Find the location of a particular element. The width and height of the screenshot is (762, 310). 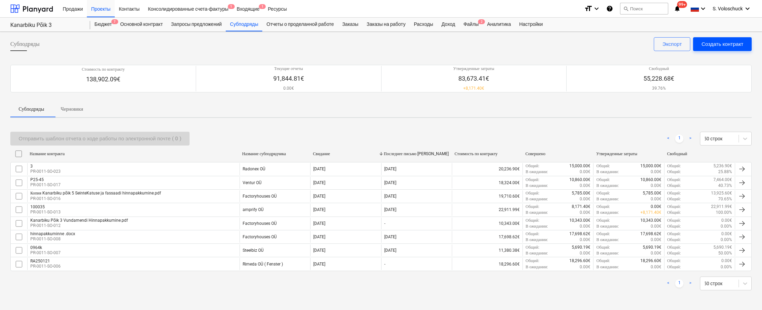

p: 5,690.19€ is located at coordinates (581, 247).